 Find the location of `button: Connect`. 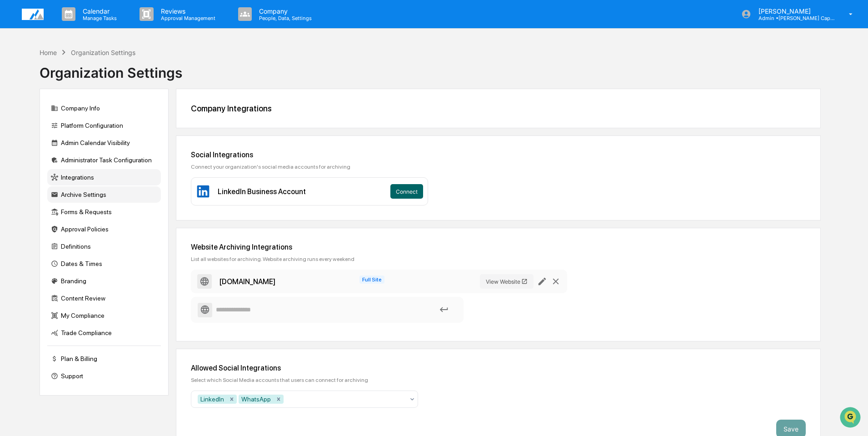

button: Connect is located at coordinates (407, 192).